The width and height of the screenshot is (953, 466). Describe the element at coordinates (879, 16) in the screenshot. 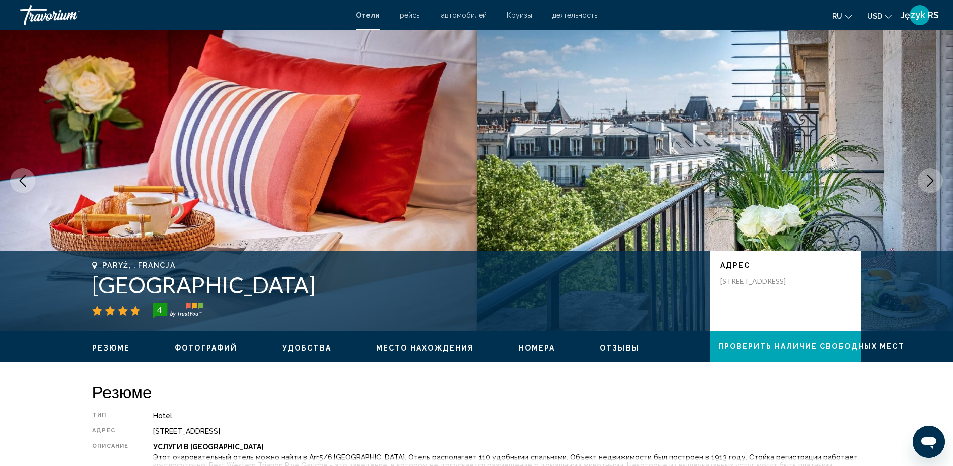

I see `button: Zmień walutę` at that location.